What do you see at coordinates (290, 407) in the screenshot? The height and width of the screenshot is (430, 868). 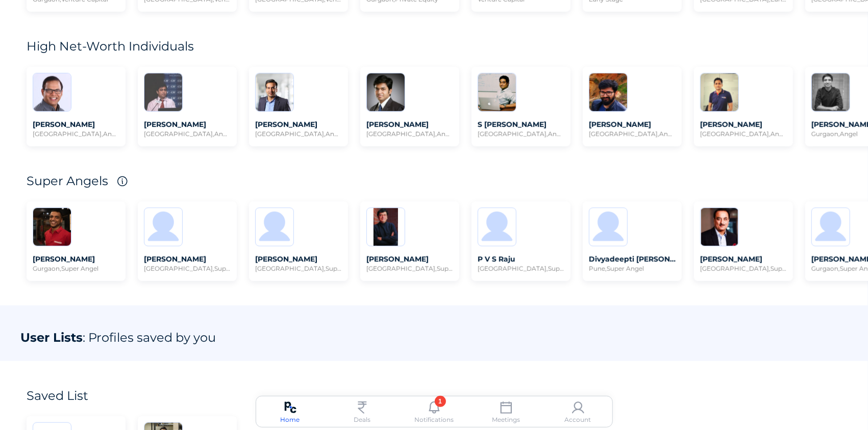 I see `img: pc-logo.svg` at bounding box center [290, 407].